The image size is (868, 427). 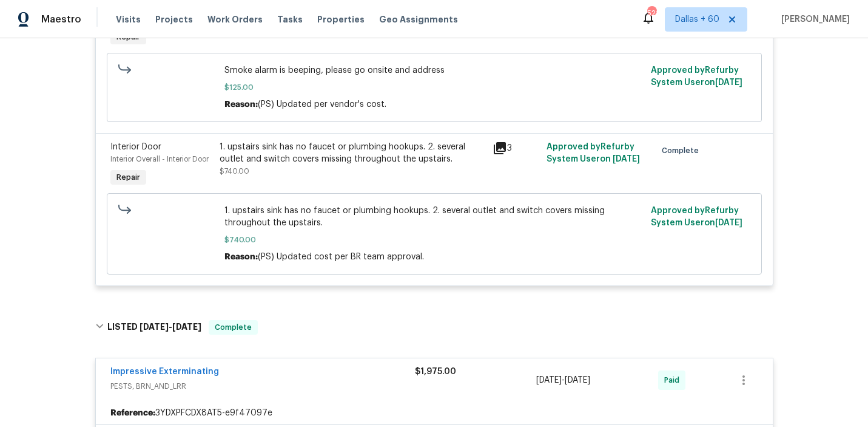 What do you see at coordinates (154, 327) in the screenshot?
I see `h6: LISTED` at bounding box center [154, 327].